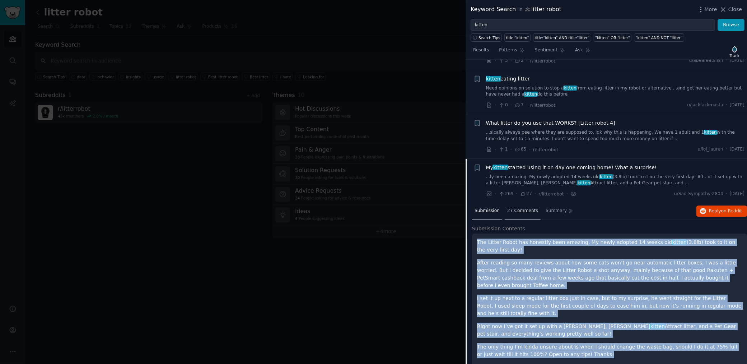 Image resolution: width=747 pixels, height=364 pixels. I want to click on span: 3, so click(503, 61).